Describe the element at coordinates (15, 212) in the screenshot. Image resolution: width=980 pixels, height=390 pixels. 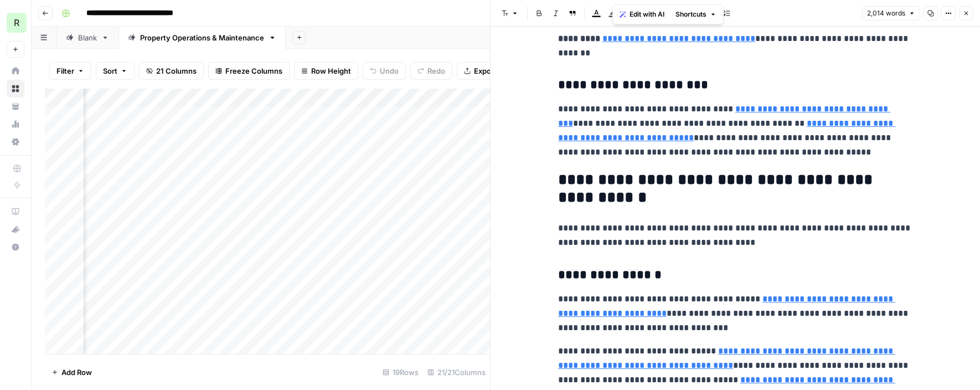
I see `a: AirOps Academy` at that location.